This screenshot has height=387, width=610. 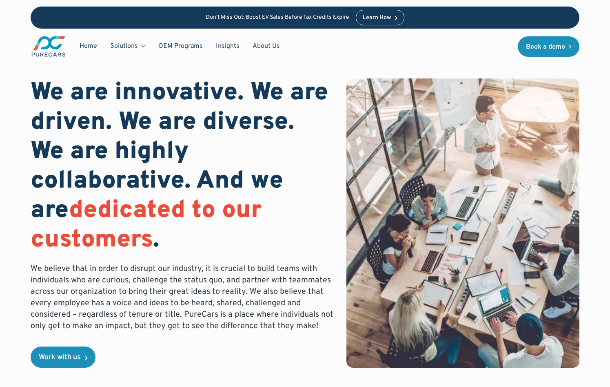 I want to click on a: Learn How, so click(x=380, y=18).